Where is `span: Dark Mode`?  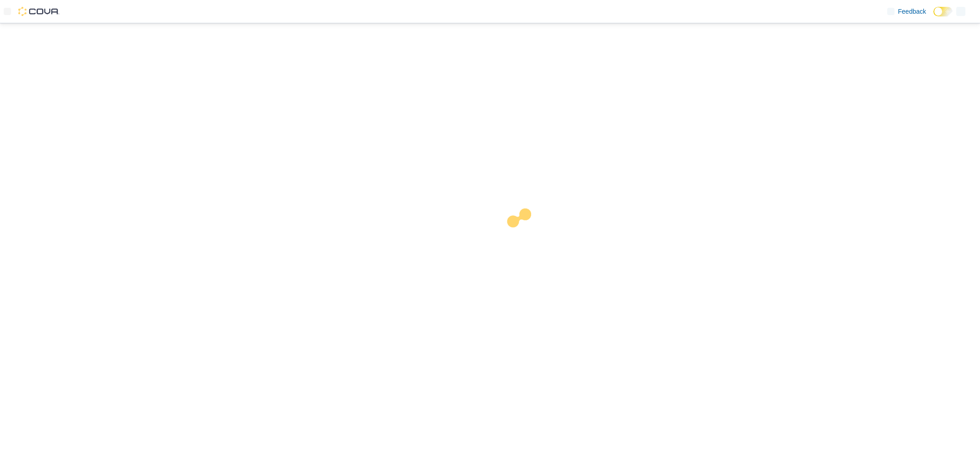
span: Dark Mode is located at coordinates (934, 17).